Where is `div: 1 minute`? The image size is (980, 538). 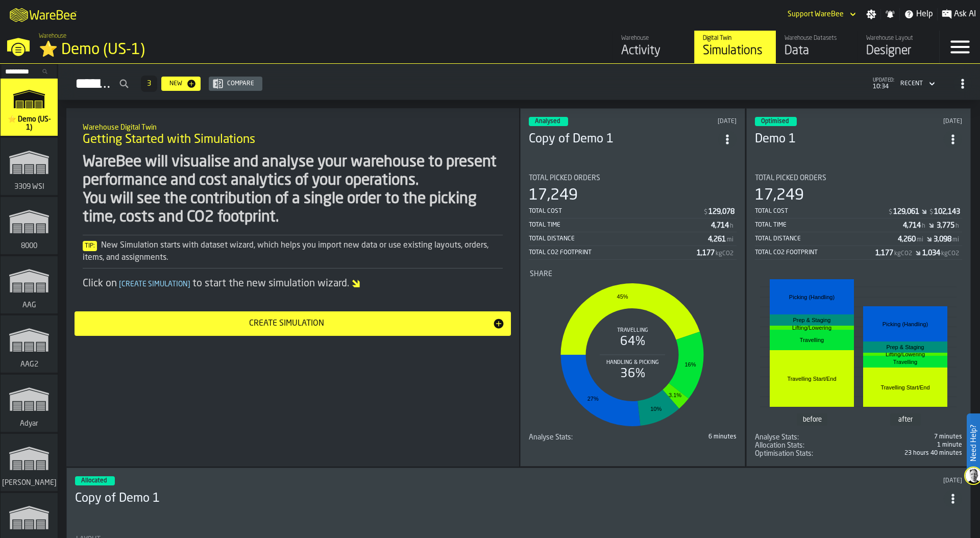 div: 1 minute is located at coordinates (911, 445).